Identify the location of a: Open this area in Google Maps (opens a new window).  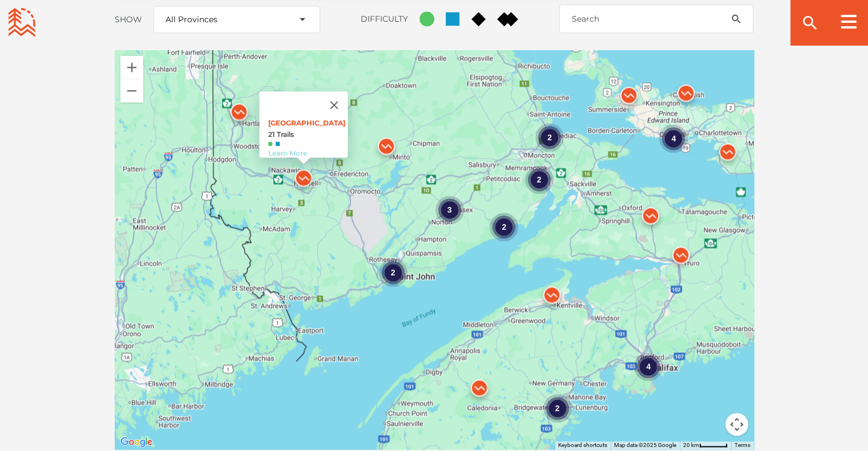
(137, 442).